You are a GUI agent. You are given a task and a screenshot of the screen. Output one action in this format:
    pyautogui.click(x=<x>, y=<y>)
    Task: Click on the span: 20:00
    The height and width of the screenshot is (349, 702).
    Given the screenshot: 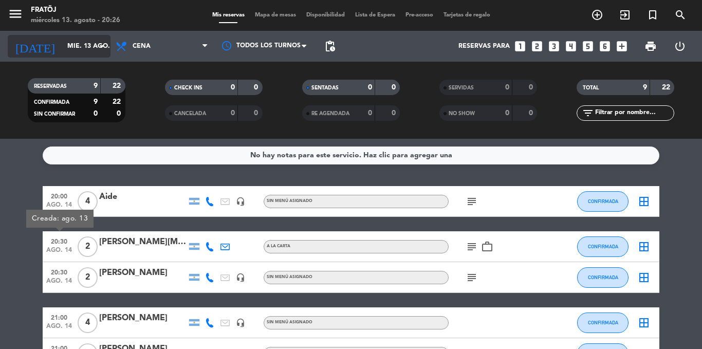 What is the action you would take?
    pyautogui.click(x=59, y=195)
    